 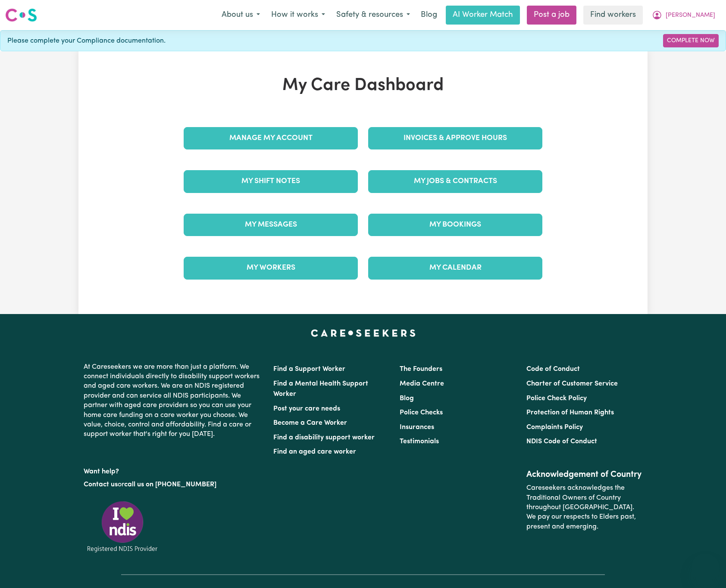 What do you see at coordinates (100, 485) in the screenshot?
I see `a: Contact us` at bounding box center [100, 485].